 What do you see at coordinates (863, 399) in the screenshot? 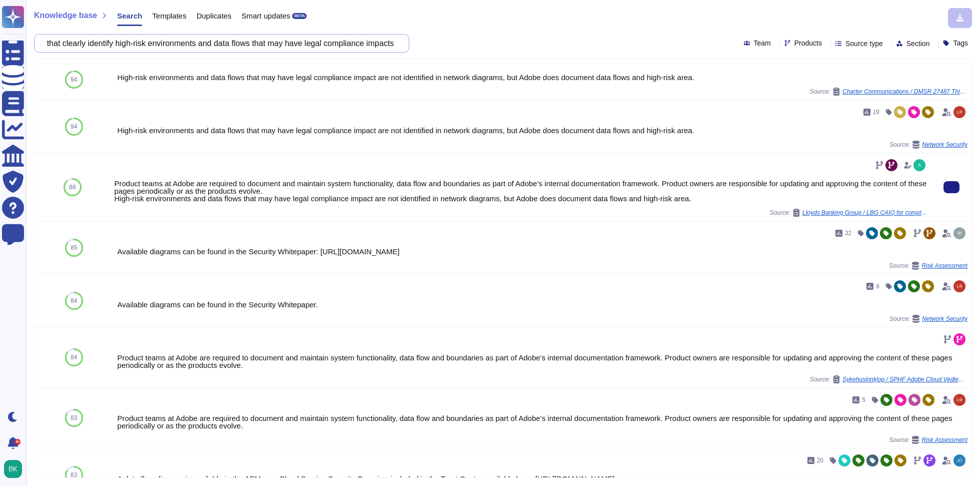
I see `span: 5` at bounding box center [863, 399].